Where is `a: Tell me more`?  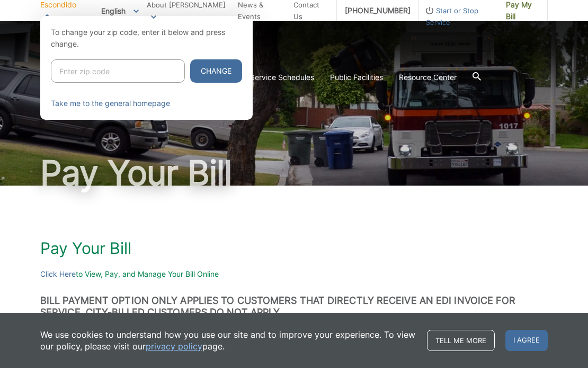
a: Tell me more is located at coordinates (461, 341).